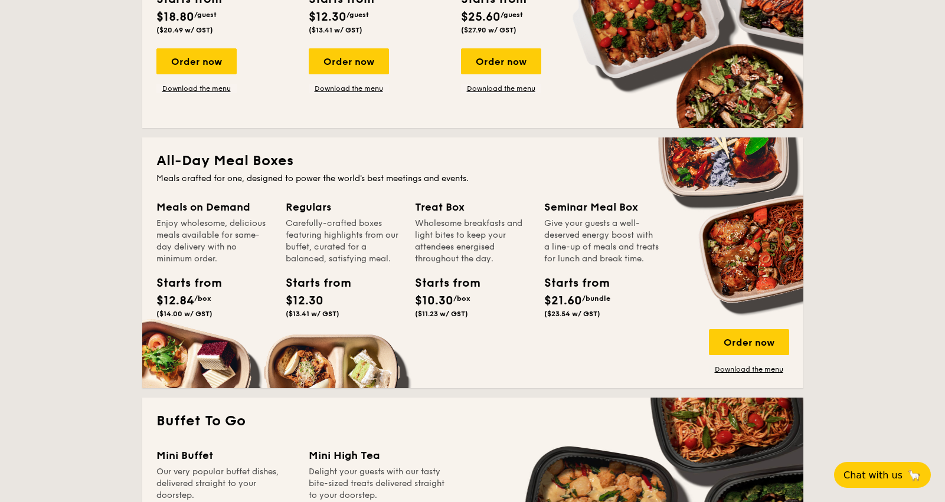 The height and width of the screenshot is (502, 945). I want to click on span: /bundle, so click(596, 299).